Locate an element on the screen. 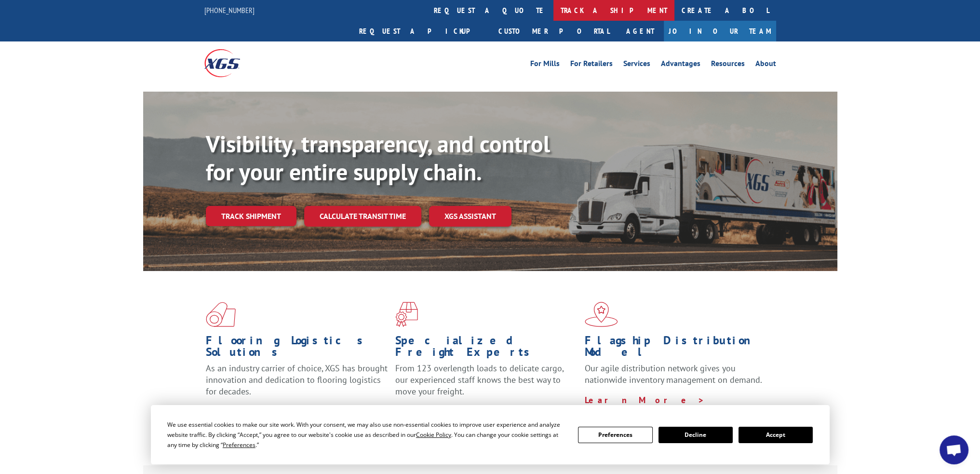  a: Agent is located at coordinates (640, 31).